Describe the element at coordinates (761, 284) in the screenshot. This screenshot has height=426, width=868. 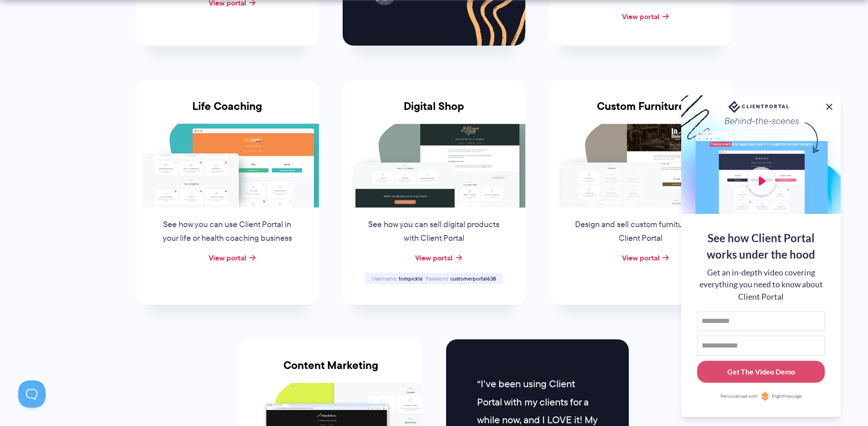
I see `div: Get an in-depth video covering everything you need to know about Client Portal` at that location.